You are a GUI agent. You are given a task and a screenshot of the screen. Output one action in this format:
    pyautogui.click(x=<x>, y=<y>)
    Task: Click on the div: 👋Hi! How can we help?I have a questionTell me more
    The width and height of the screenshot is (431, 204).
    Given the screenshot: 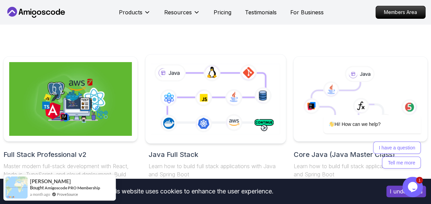 What is the action you would take?
    pyautogui.click(x=62, y=80)
    